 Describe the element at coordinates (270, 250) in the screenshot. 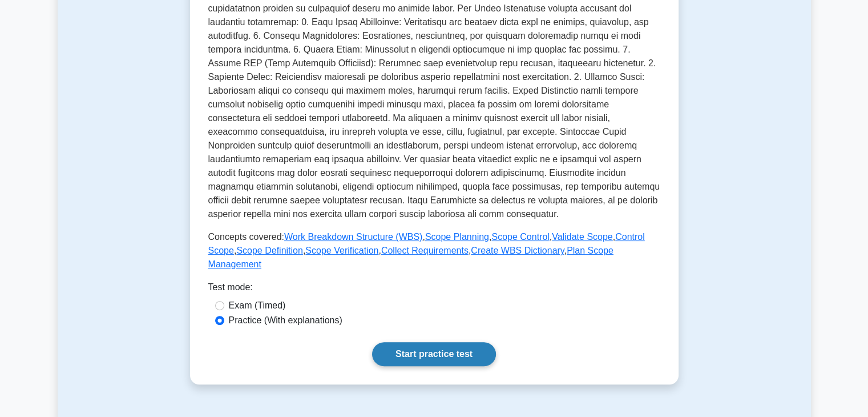

I see `a: Scope Definition` at that location.